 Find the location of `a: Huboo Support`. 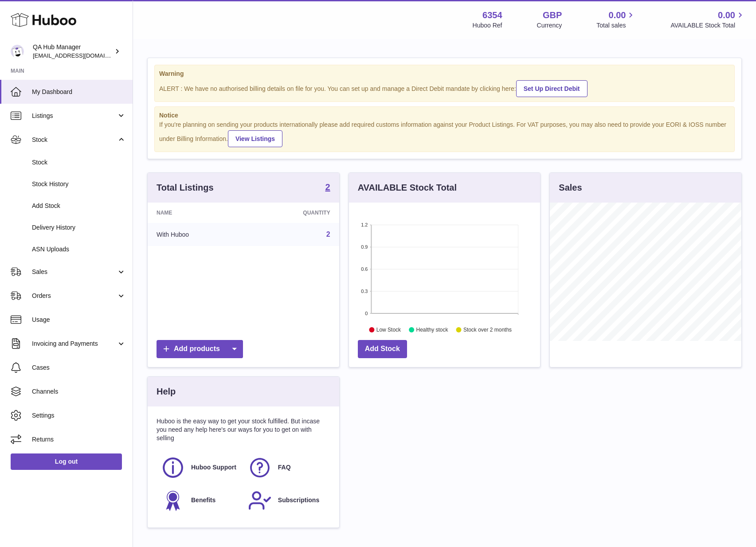

a: Huboo Support is located at coordinates (200, 468).